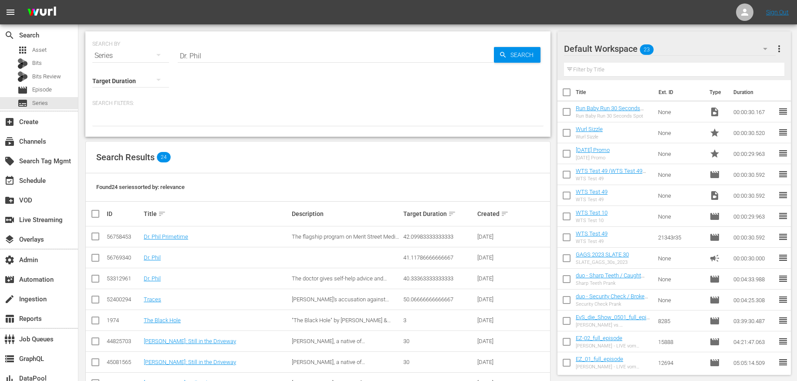 Image resolution: width=797 pixels, height=381 pixels. What do you see at coordinates (778, 12) in the screenshot?
I see `a: Sign Out` at bounding box center [778, 12].